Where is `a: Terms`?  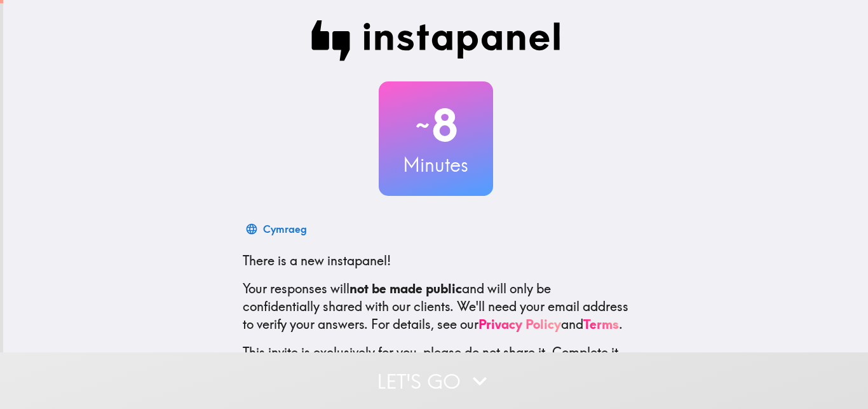 a: Terms is located at coordinates (601, 324).